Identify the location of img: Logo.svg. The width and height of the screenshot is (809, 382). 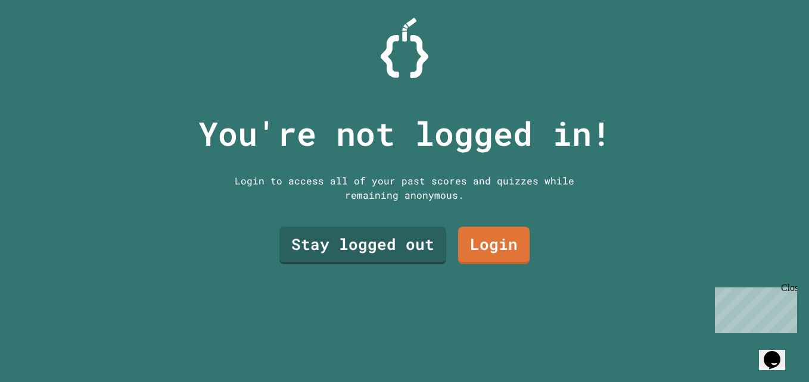
(404, 48).